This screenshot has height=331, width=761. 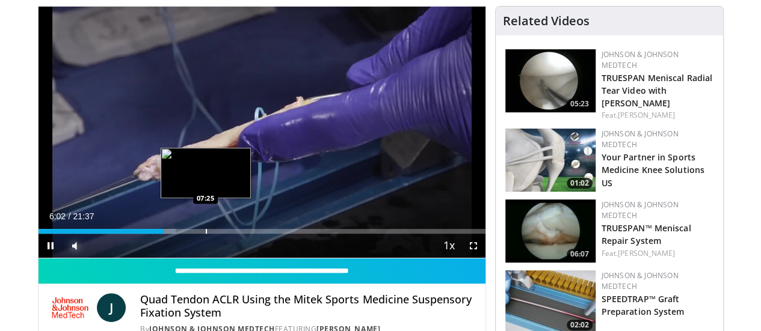 I want to click on a: Your Partner in Sports Medicine Knee Solutions US, so click(x=653, y=170).